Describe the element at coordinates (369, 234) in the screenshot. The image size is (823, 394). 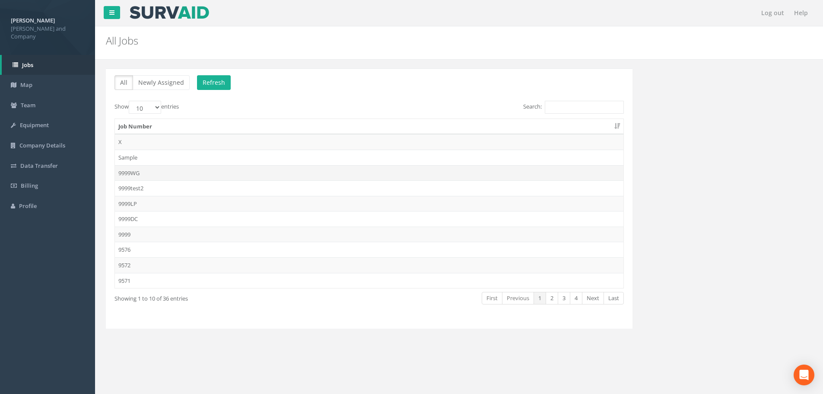
I see `td: 9999` at that location.